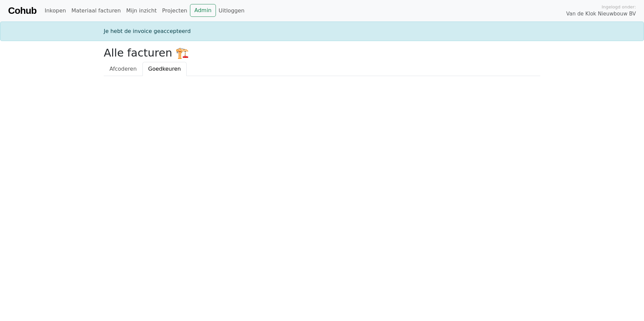 Image resolution: width=644 pixels, height=321 pixels. What do you see at coordinates (619, 7) in the screenshot?
I see `span: Ingelogd onder:` at bounding box center [619, 7].